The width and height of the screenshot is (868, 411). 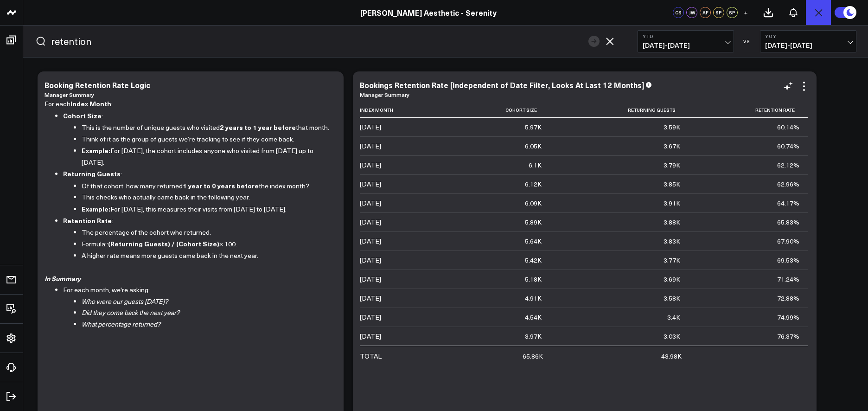 I want to click on em: What percentage returned?, so click(x=121, y=323).